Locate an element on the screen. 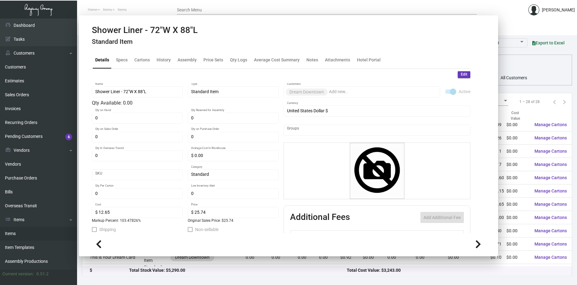  div: Total Stock Value: $5,290.00 is located at coordinates (238, 270).